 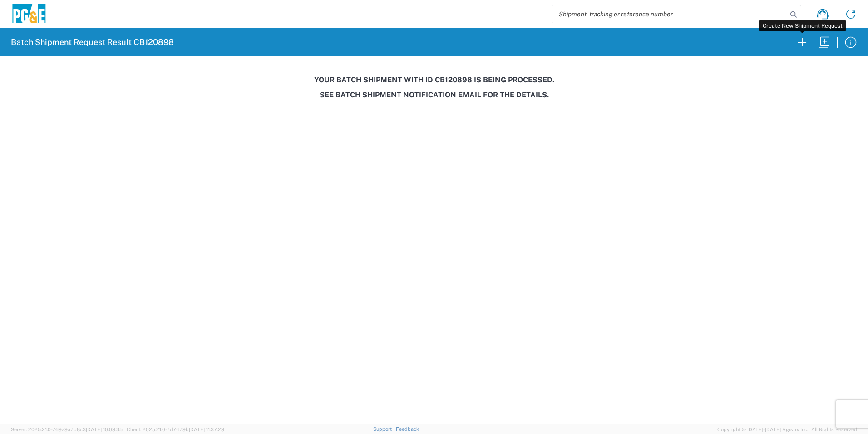 What do you see at coordinates (434, 94) in the screenshot?
I see `h3: See Batch Shipment Notification email for the details.` at bounding box center [434, 94].